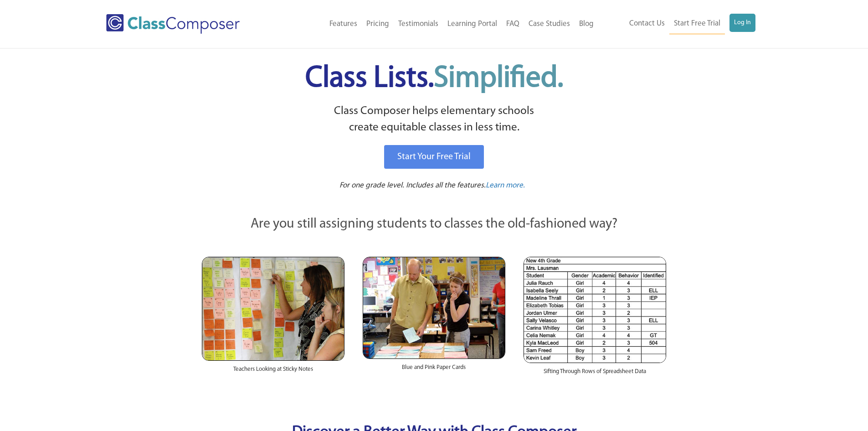 This screenshot has width=868, height=431. I want to click on a: Case Studies, so click(549, 24).